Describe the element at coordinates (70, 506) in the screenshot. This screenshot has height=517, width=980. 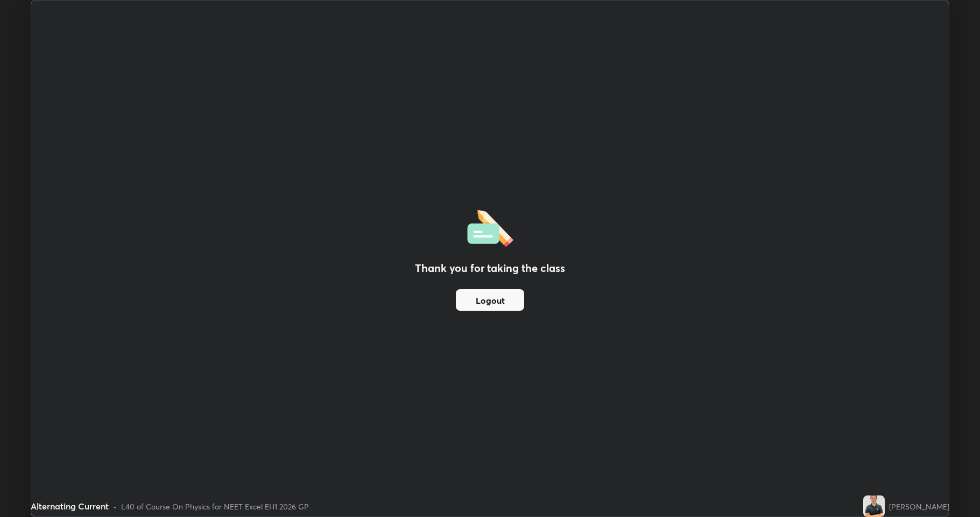
I see `div: Alternating Current` at that location.